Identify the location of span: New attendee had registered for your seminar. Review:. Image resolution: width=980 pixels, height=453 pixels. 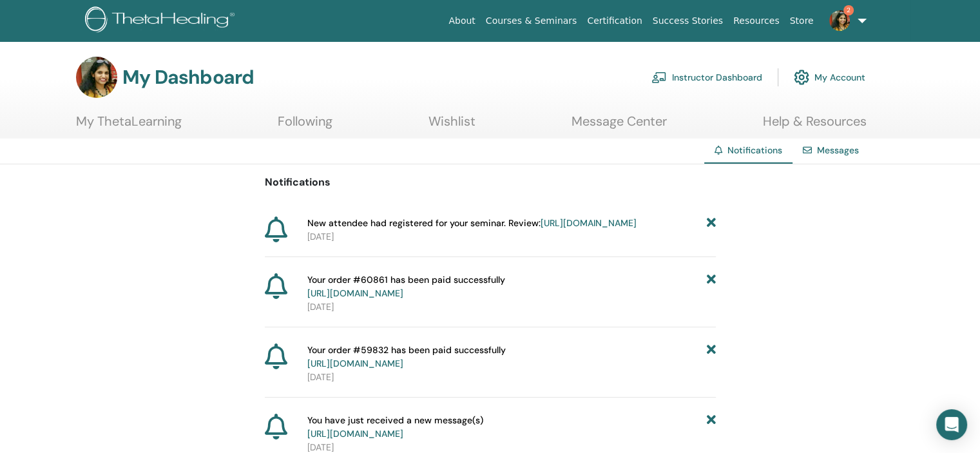
(472, 223).